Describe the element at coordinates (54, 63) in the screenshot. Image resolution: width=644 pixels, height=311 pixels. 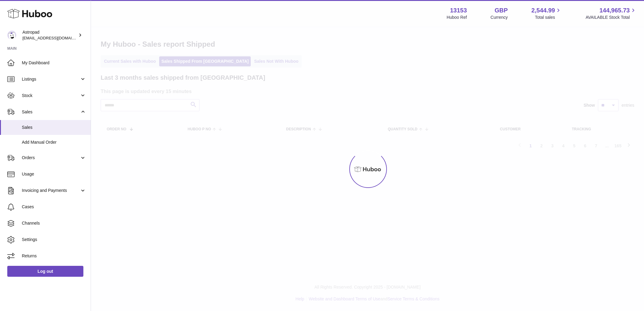
I see `span: My Dashboard` at that location.